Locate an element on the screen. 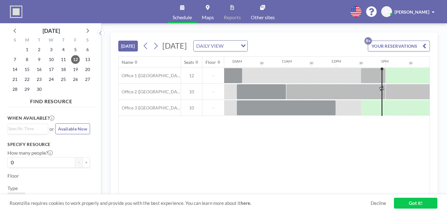 The height and width of the screenshot is (212, 447). span: Sunday, September 14, 2025 is located at coordinates (15, 69).